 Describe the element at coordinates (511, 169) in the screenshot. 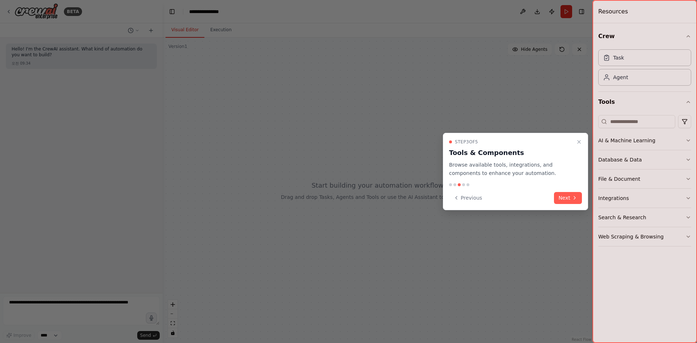

I see `p: Browse available tools, integrations, and components to enhance your automation.` at that location.